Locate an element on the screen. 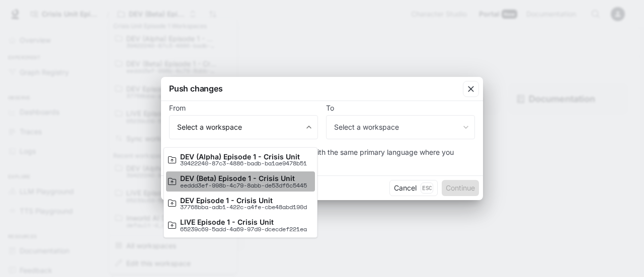 This screenshot has height=277, width=644. p: DEV Episode 1 - Crisis Unit is located at coordinates (243, 200).